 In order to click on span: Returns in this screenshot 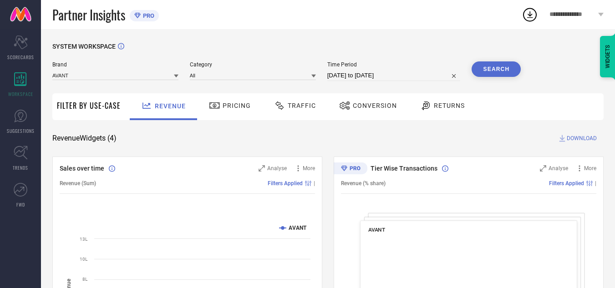, I will do `click(450, 106)`.